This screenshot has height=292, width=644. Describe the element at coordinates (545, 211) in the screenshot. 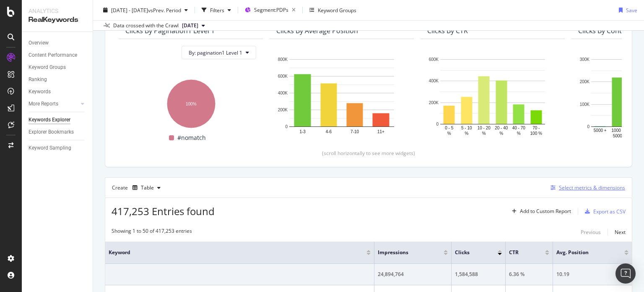

I see `div: Add to Custom Report` at that location.